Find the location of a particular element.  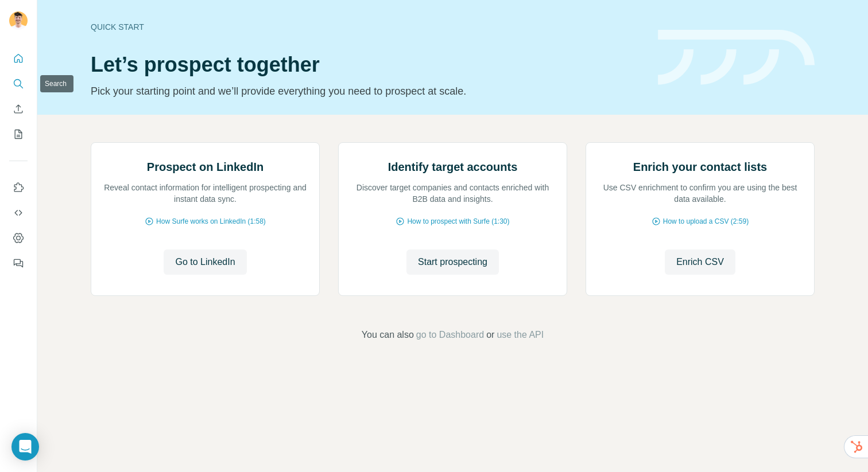

span: How to upload a CSV (2:59) is located at coordinates (705, 221).